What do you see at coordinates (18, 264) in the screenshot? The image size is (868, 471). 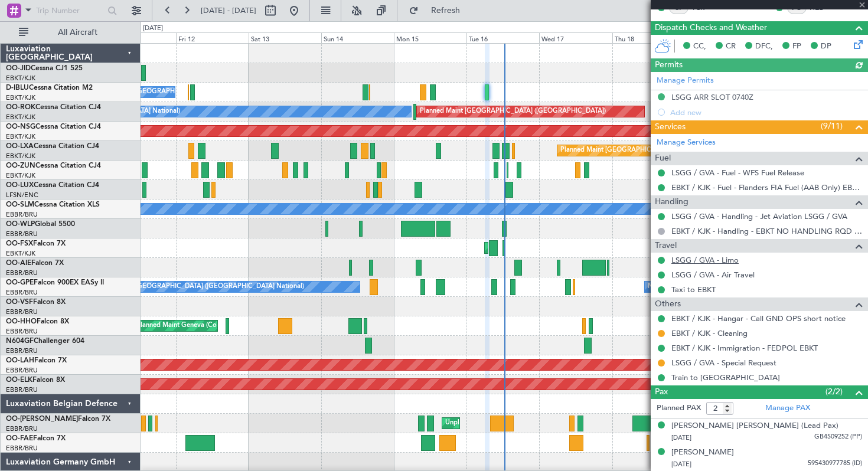 I see `span: OO-AIE` at bounding box center [18, 264].